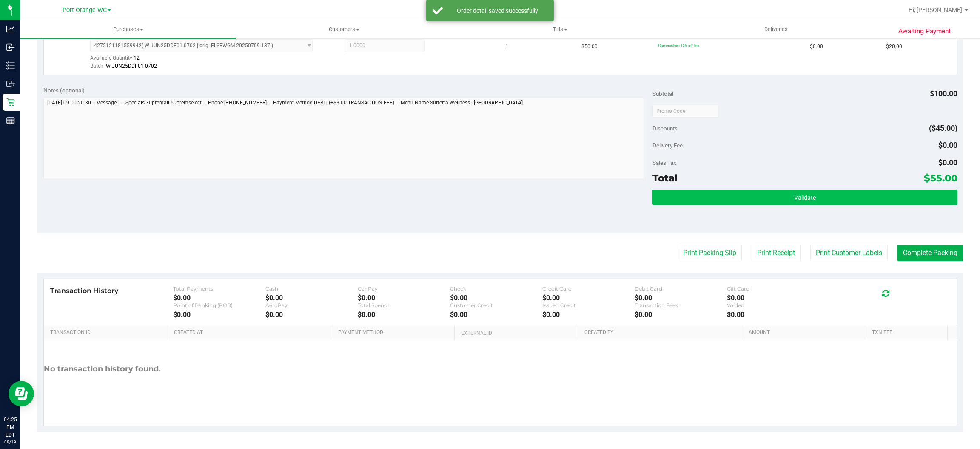 This screenshot has width=980, height=449. What do you see at coordinates (207, 60) in the screenshot?
I see `div: Available Quantity:` at bounding box center [207, 60].